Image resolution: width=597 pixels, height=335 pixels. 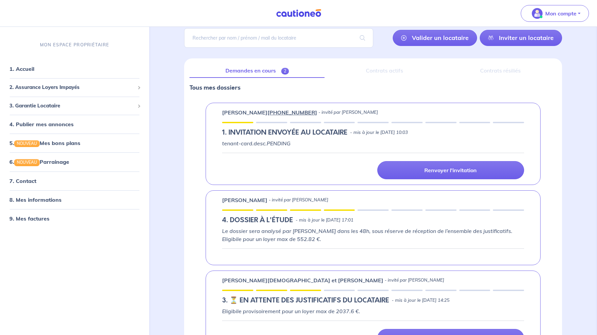 What do you see at coordinates (434, 38) in the screenshot?
I see `a: Valider un locataire` at bounding box center [434, 38].